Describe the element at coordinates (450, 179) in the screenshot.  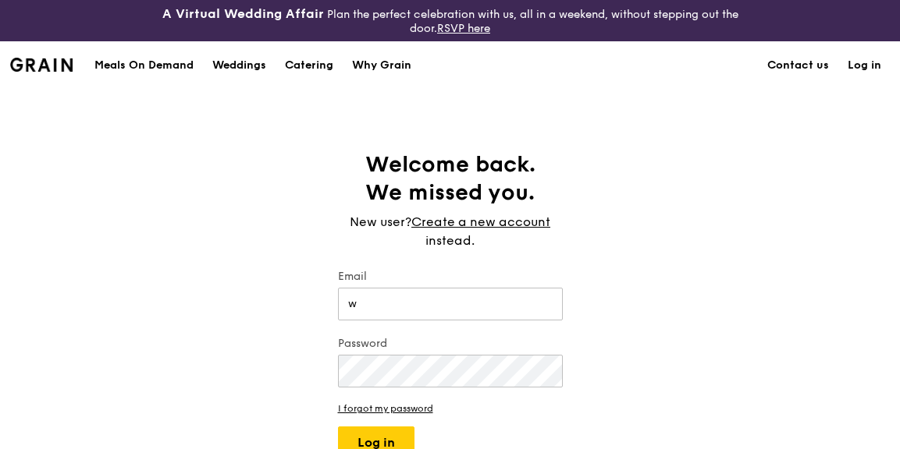
I see `h1: Welcome back. We missed you.` at that location.